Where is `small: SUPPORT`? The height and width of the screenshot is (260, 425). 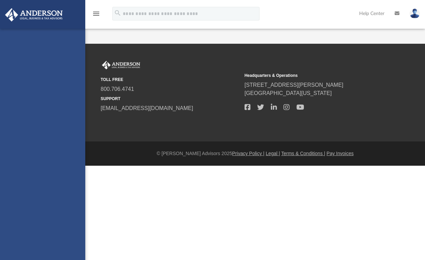 small: SUPPORT is located at coordinates (170, 99).